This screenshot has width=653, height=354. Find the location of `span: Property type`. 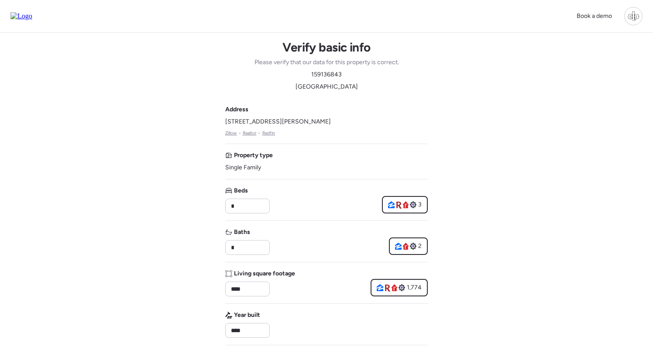

span: Property type is located at coordinates (253, 155).